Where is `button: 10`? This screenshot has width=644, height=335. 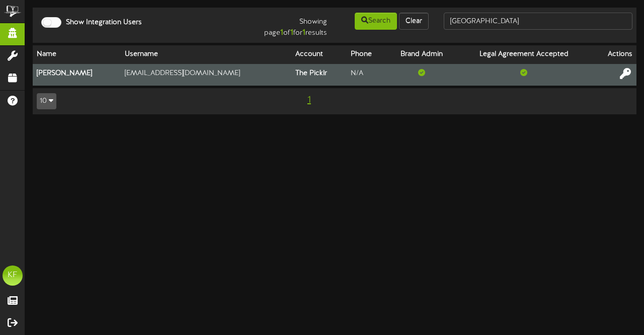 button: 10 is located at coordinates (46, 101).